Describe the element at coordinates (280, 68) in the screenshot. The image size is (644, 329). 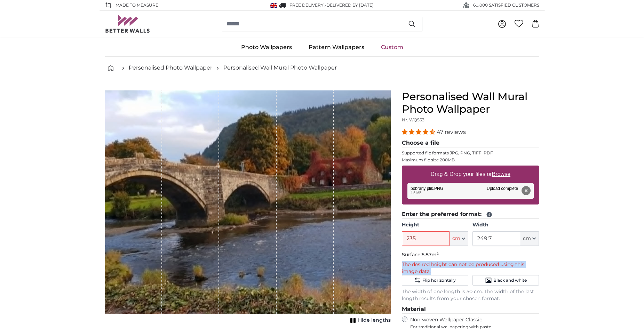
I see `a: Personalised Wall Mural Photo Wallpaper` at that location.